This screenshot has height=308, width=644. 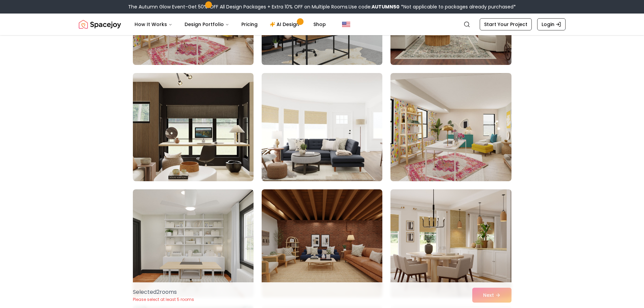 What do you see at coordinates (100, 24) in the screenshot?
I see `img: Spacejoy Logo` at bounding box center [100, 24].